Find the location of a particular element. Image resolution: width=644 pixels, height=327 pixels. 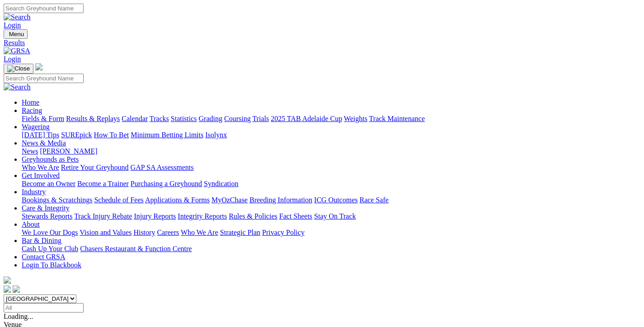

input: Select date is located at coordinates (43, 307).